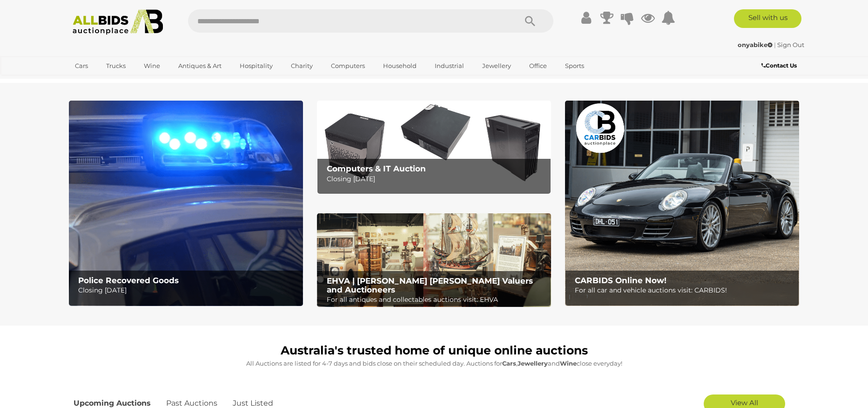 Image resolution: width=868 pixels, height=408 pixels. What do you see at coordinates (199, 65) in the screenshot?
I see `a: Antiques & Art` at bounding box center [199, 65].